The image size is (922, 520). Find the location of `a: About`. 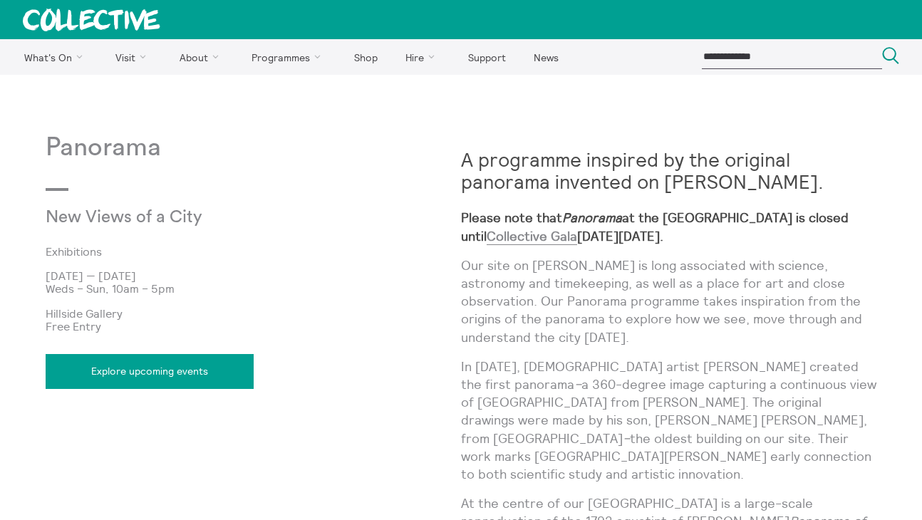

a: About is located at coordinates (202, 57).